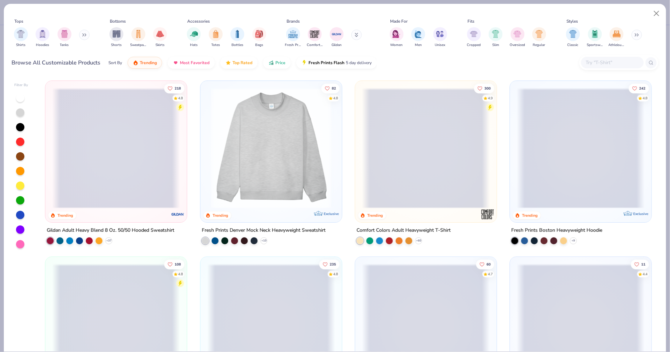  What do you see at coordinates (474, 34) in the screenshot?
I see `img: Cropped Image` at bounding box center [474, 34].